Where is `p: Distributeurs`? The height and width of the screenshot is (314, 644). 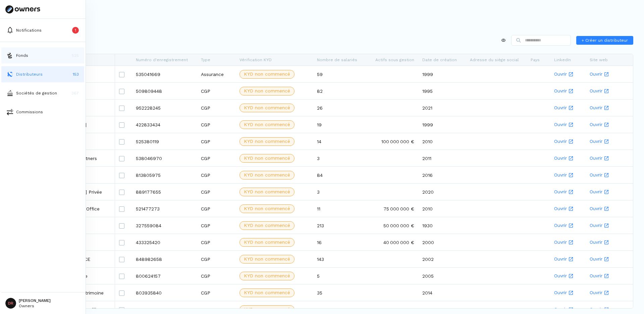 p: Distributeurs is located at coordinates (29, 74).